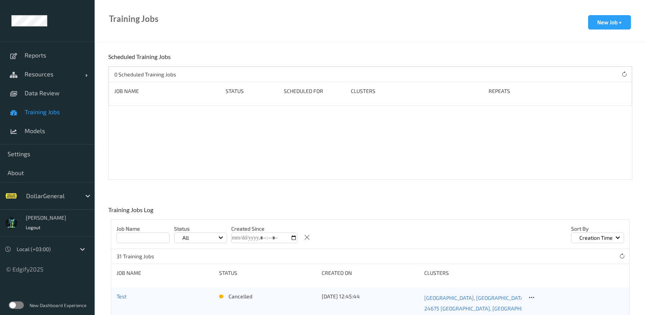  What do you see at coordinates (145, 75) in the screenshot?
I see `p: 0 Scheduled Training Jobs` at bounding box center [145, 75].